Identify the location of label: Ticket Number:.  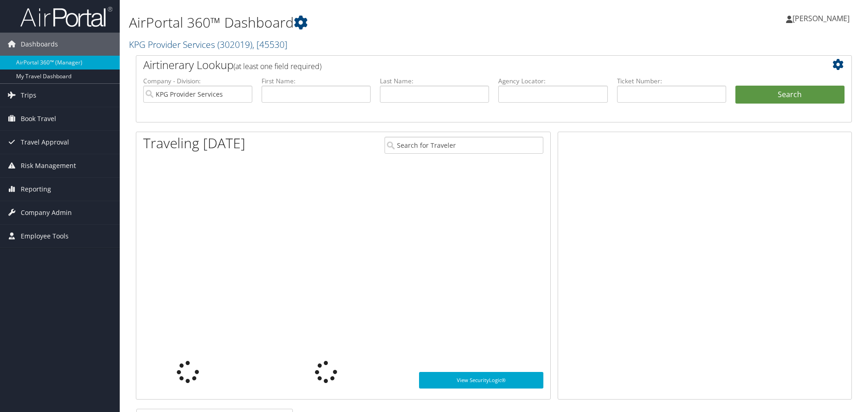
(672, 81).